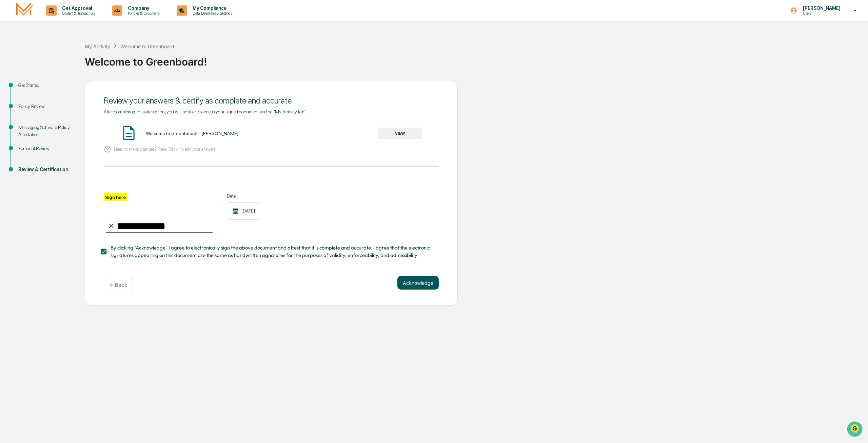 Image resolution: width=868 pixels, height=443 pixels. What do you see at coordinates (67, 56) in the screenshot?
I see `div: Start new chat` at bounding box center [67, 56].